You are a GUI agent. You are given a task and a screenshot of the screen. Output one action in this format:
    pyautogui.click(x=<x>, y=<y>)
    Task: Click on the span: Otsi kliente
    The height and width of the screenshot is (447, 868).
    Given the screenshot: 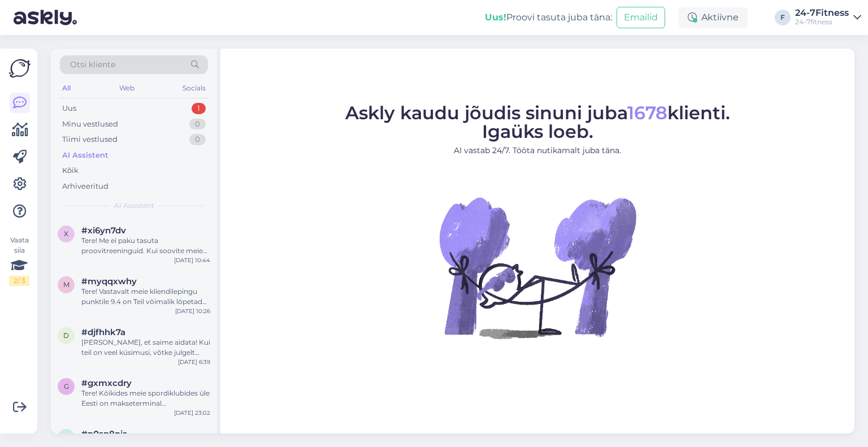 What is the action you would take?
    pyautogui.click(x=93, y=64)
    